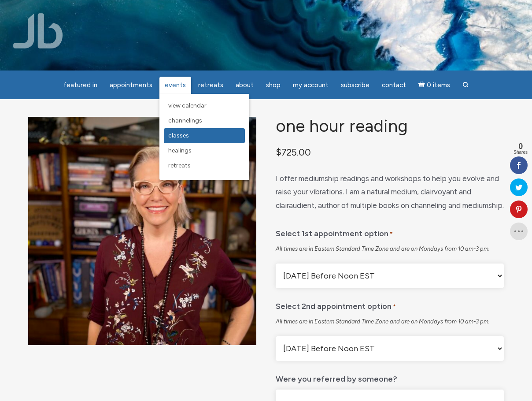 The width and height of the screenshot is (532, 401). Describe the element at coordinates (311, 85) in the screenshot. I see `span: My Account` at that location.